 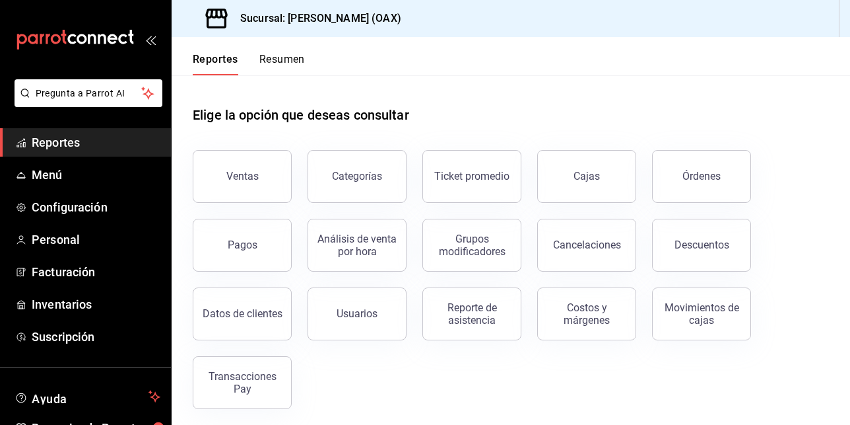 I want to click on div: Categorías, so click(x=357, y=176).